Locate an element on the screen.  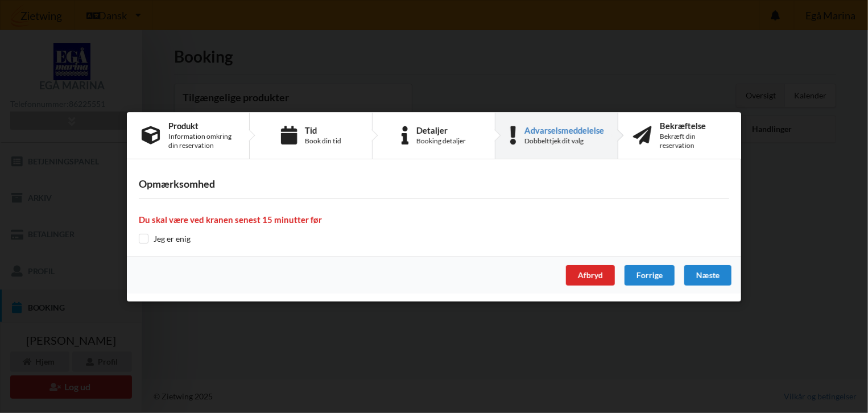
div: Information omkring din reservation is located at coordinates (202, 140).